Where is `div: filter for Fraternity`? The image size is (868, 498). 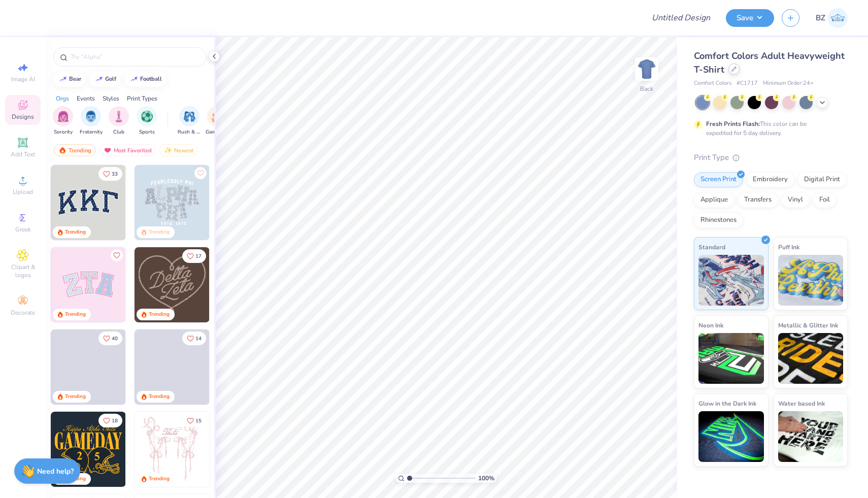
div: filter for Fraternity is located at coordinates (91, 121).